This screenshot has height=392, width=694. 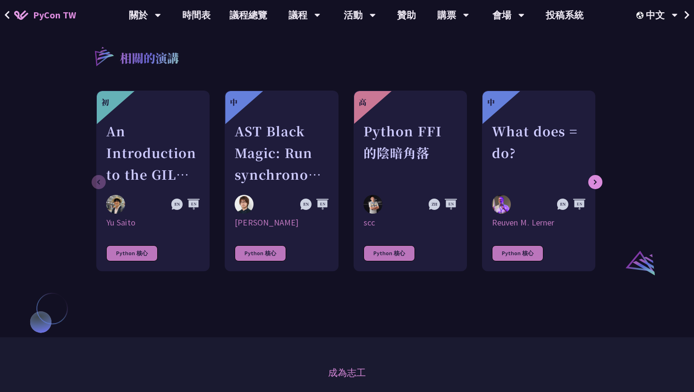 I want to click on div: 高, so click(x=363, y=102).